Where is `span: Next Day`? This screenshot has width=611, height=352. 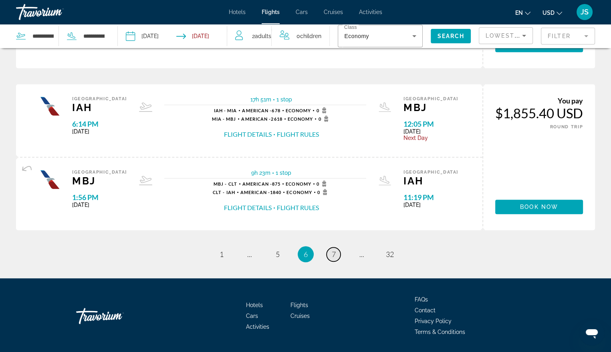 span: Next Day is located at coordinates (431, 138).